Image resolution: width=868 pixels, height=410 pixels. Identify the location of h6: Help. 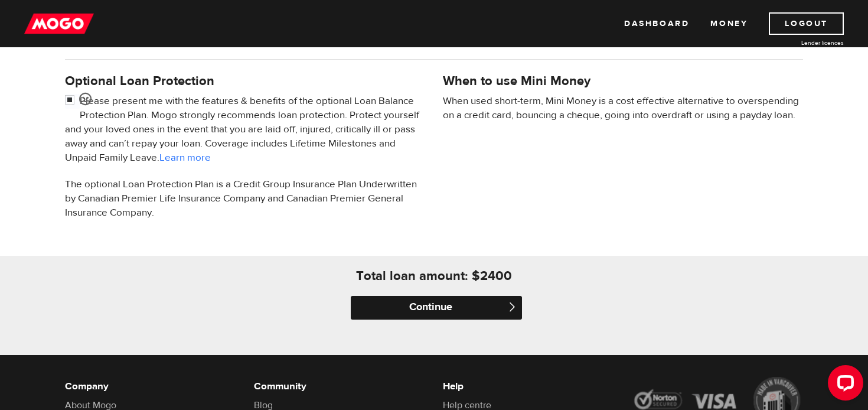
(529, 386).